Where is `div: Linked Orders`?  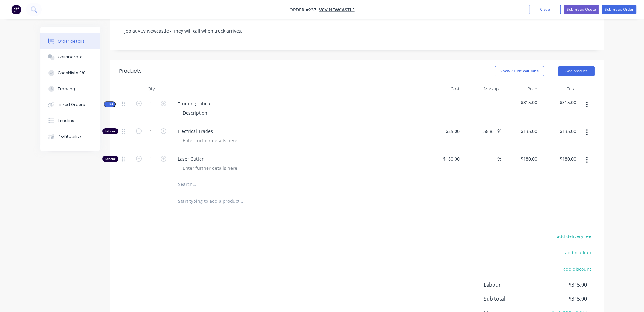
div: Linked Orders is located at coordinates (71, 104).